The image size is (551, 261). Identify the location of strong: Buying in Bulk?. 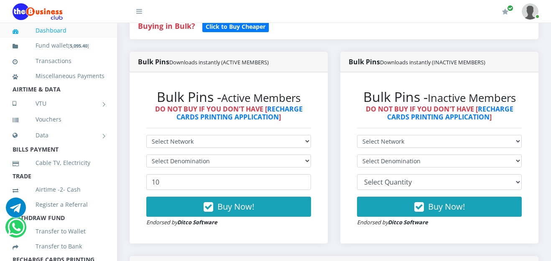
(166, 26).